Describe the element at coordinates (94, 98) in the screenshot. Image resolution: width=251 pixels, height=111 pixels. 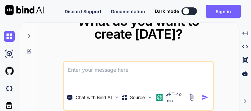
I see `p: Chat with Bind AI` at that location.